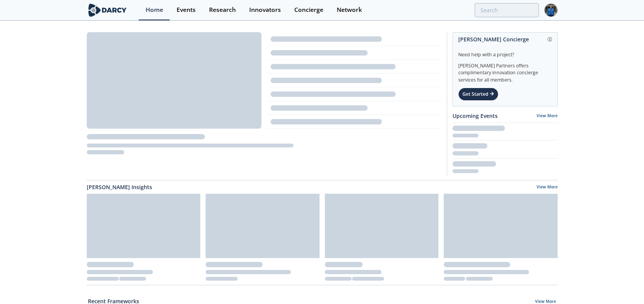 This screenshot has height=304, width=644. Describe the element at coordinates (107, 10) in the screenshot. I see `img: logo-wide.svg` at that location.